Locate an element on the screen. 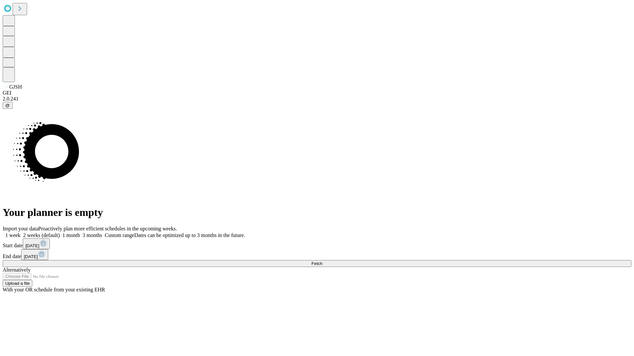  span: Dates can be optimized up to 3 months in the future. is located at coordinates (189, 235).